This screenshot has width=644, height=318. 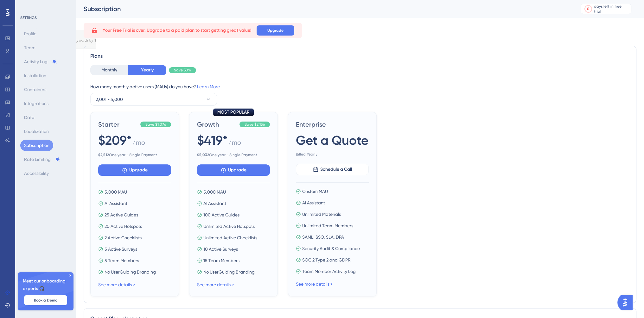 I want to click on span: Unlimited Materials, so click(x=322, y=214).